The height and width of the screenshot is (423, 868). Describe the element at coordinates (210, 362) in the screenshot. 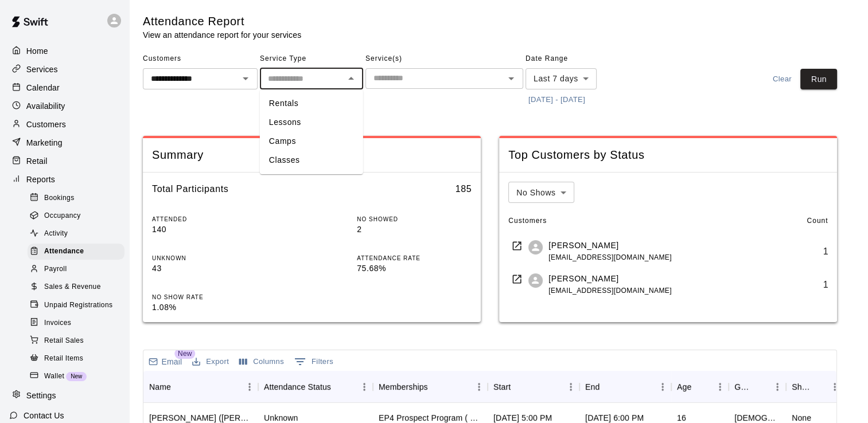

I see `button: Export` at that location.